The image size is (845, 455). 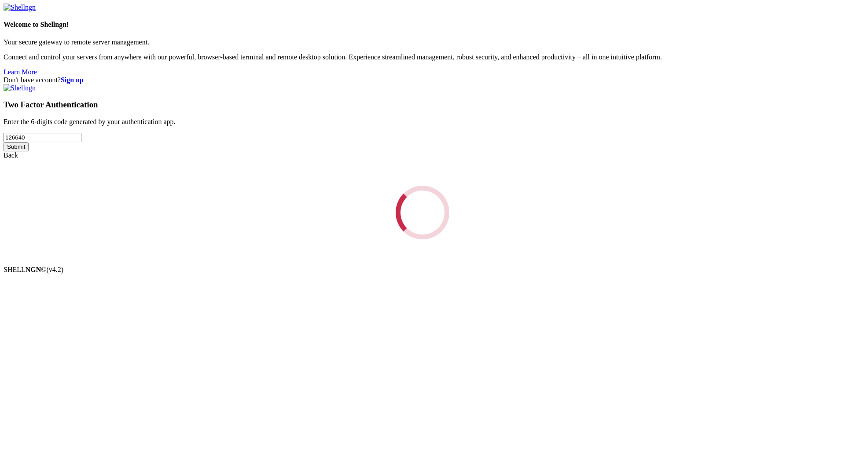 I want to click on strong: Sign up, so click(x=72, y=80).